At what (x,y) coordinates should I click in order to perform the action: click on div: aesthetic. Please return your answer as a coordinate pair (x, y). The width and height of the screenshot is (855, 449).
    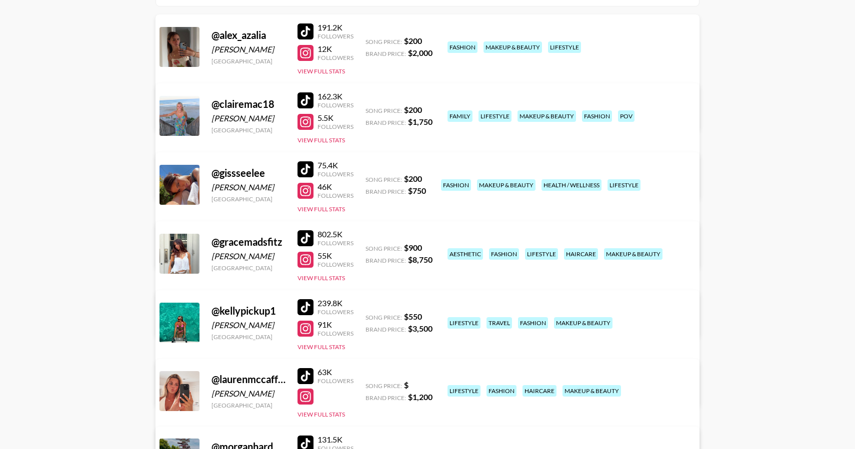
    Looking at the image, I should click on (465, 254).